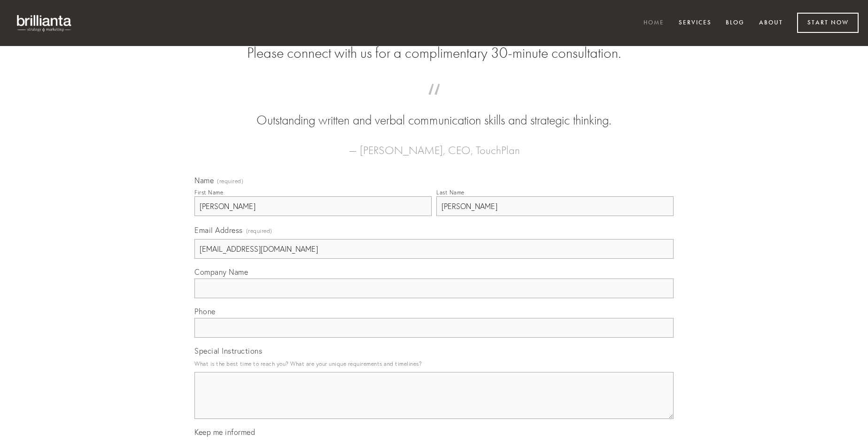 The height and width of the screenshot is (441, 868). Describe the element at coordinates (205, 311) in the screenshot. I see `span: Phone` at that location.